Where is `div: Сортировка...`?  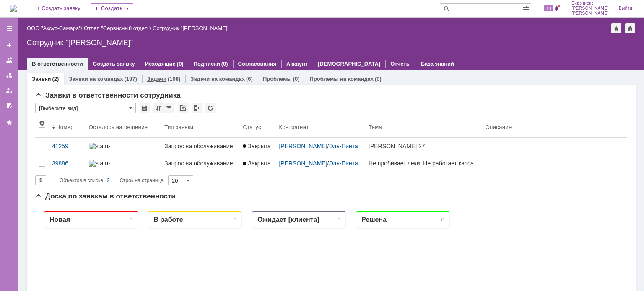
div: Сортировка... is located at coordinates (159, 108).